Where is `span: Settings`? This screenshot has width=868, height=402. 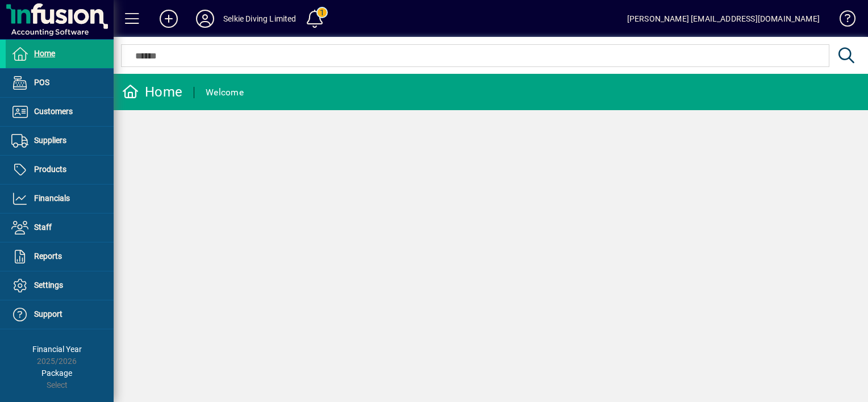 span: Settings is located at coordinates (48, 285).